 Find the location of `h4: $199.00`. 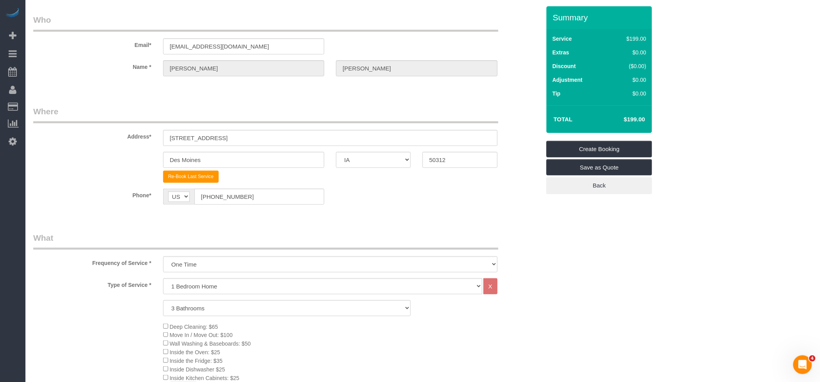

h4: $199.00 is located at coordinates (622, 119).